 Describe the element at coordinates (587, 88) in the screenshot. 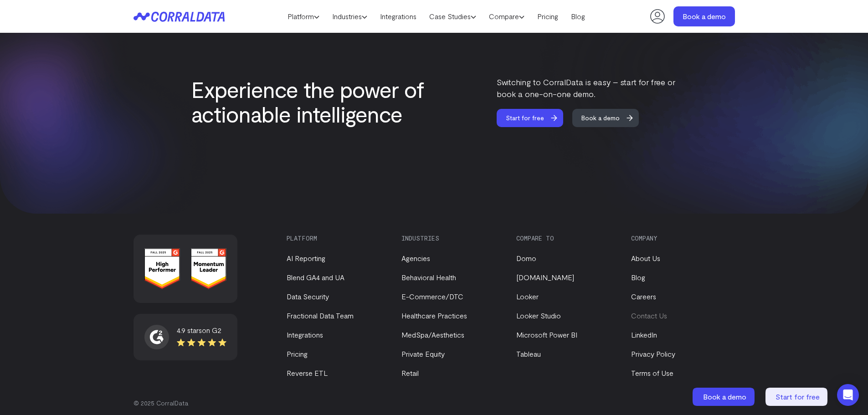

I see `p: Switching to CorralData is easy – start for free or book a one-on-one demo.` at that location.